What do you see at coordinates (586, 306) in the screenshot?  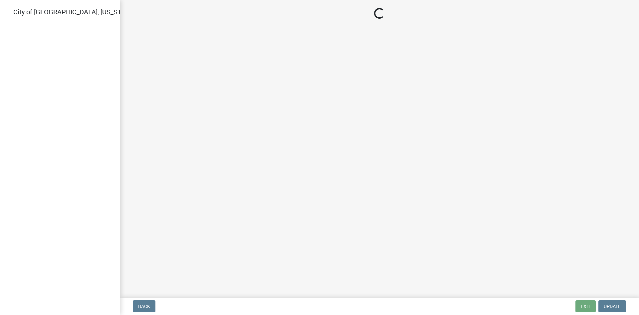 I see `button: Exit` at bounding box center [586, 306].